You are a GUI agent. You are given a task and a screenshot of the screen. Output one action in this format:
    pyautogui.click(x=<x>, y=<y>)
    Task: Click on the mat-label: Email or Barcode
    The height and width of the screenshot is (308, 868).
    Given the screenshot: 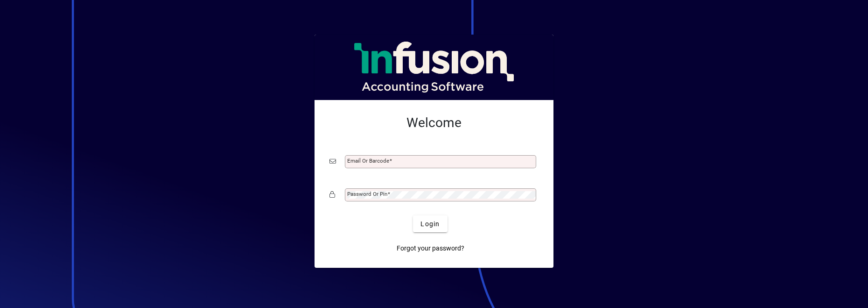 What is the action you would take?
    pyautogui.click(x=368, y=161)
    